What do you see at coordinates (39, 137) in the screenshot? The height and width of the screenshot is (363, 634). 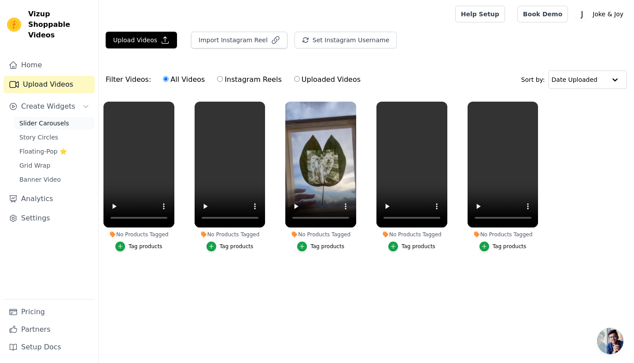 I see `span: Story Circles` at bounding box center [39, 137].